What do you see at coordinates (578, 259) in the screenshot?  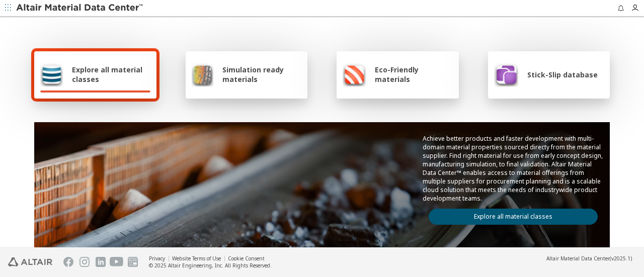 I see `span: Altair Material Data Center` at bounding box center [578, 259].